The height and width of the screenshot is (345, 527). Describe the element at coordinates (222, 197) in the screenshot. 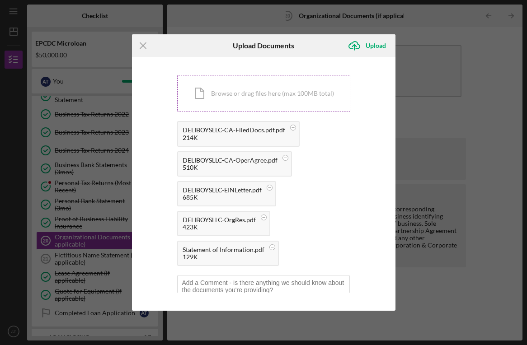

I see `div: 685K` at that location.